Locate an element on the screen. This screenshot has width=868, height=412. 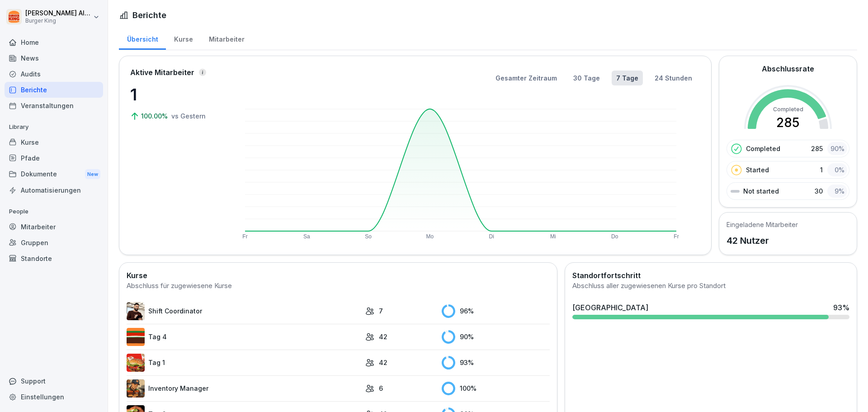
a: Berichte is located at coordinates (54, 90).